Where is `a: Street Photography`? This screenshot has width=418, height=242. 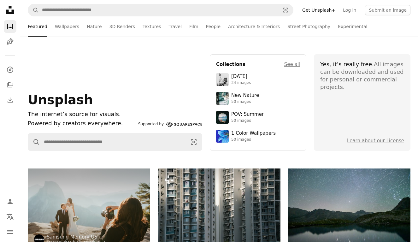 a: Street Photography is located at coordinates (309, 27).